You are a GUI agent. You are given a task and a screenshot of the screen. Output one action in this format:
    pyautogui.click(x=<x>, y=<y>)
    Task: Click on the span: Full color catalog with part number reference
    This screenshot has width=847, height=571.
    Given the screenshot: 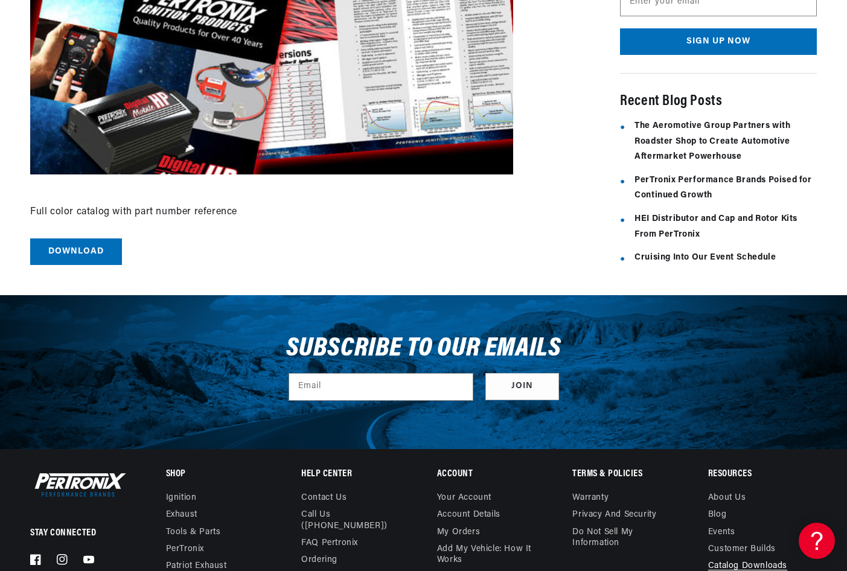 What is the action you would take?
    pyautogui.click(x=133, y=212)
    